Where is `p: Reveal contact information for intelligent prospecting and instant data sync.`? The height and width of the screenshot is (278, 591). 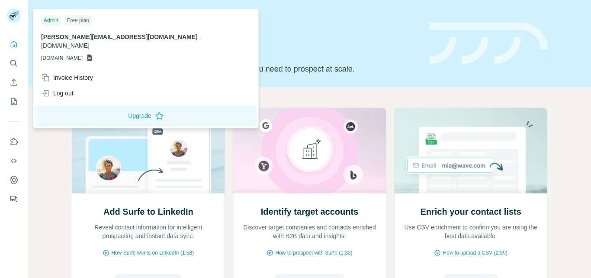 p: Reveal contact information for intelligent prospecting and instant data sync. is located at coordinates (149, 231).